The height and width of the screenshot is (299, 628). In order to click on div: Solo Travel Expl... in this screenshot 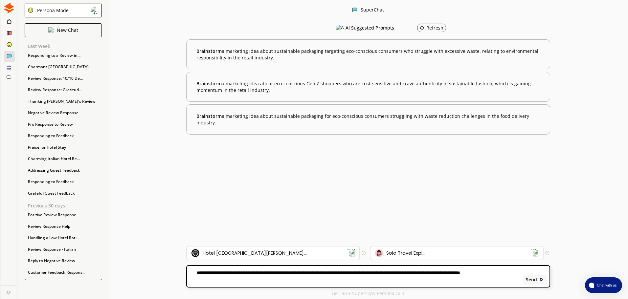, I will do `click(406, 253)`.